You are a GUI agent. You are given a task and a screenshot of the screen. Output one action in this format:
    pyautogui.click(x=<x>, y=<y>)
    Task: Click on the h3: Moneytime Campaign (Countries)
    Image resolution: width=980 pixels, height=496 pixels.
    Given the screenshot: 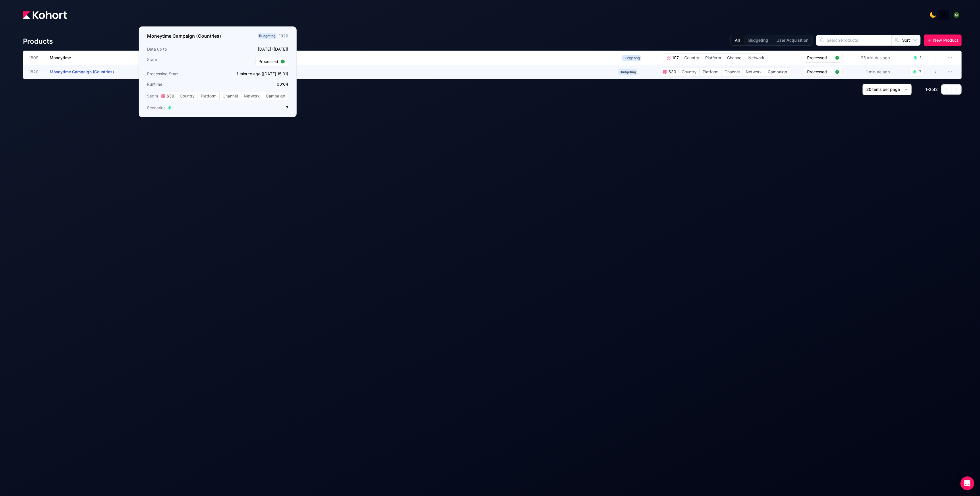 What is the action you would take?
    pyautogui.click(x=184, y=36)
    